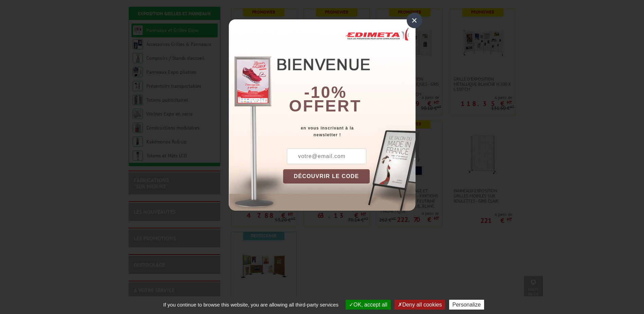  What do you see at coordinates (419, 304) in the screenshot?
I see `button: Deny all cookies` at bounding box center [419, 304].